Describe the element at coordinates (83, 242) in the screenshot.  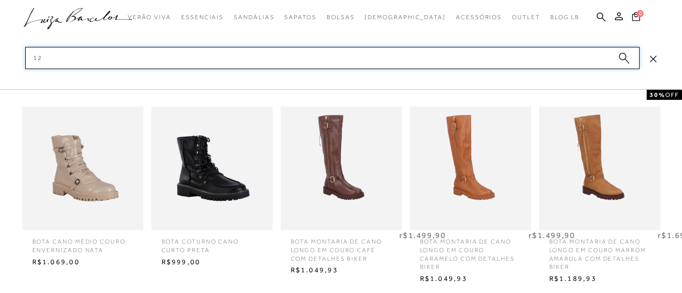
I see `span: Bota cano médio couro envernizado nata` at that location.